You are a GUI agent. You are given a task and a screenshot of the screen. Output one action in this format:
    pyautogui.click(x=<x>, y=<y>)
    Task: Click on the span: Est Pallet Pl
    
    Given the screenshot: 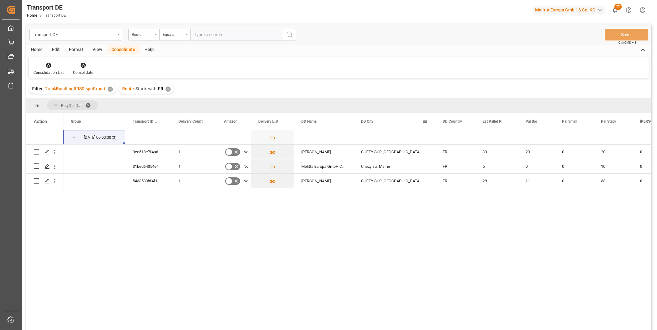 What is the action you would take?
    pyautogui.click(x=492, y=122)
    